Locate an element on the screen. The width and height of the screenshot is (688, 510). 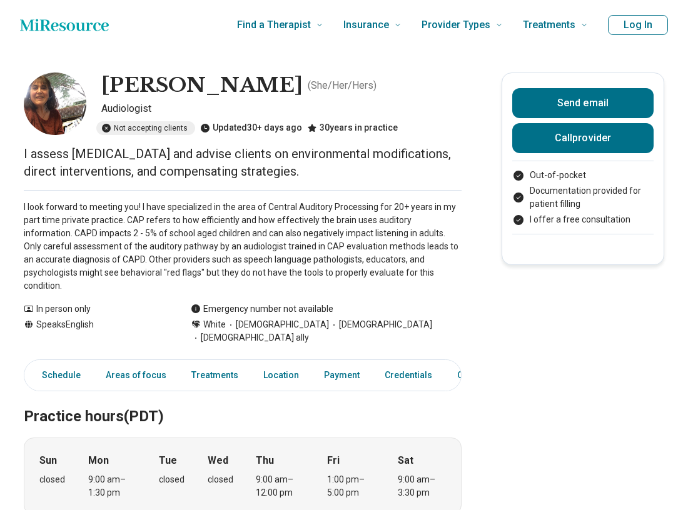
strong: Fri is located at coordinates (333, 461).